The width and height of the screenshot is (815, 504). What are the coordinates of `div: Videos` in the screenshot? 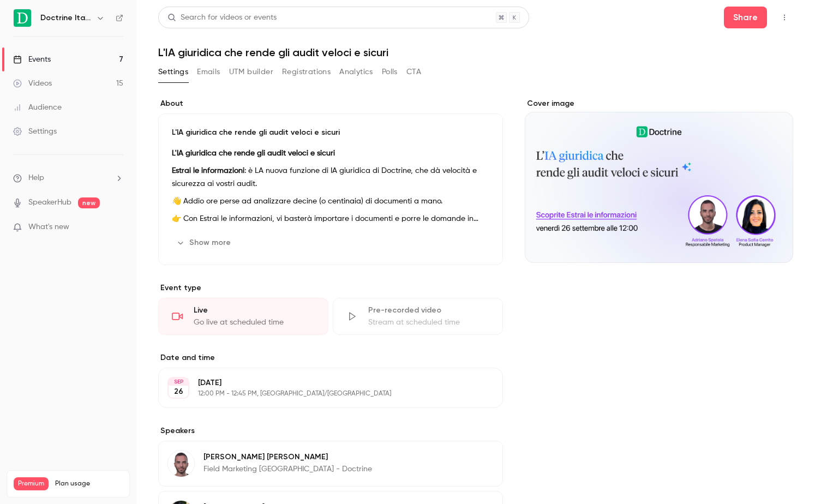 It's located at (32, 84).